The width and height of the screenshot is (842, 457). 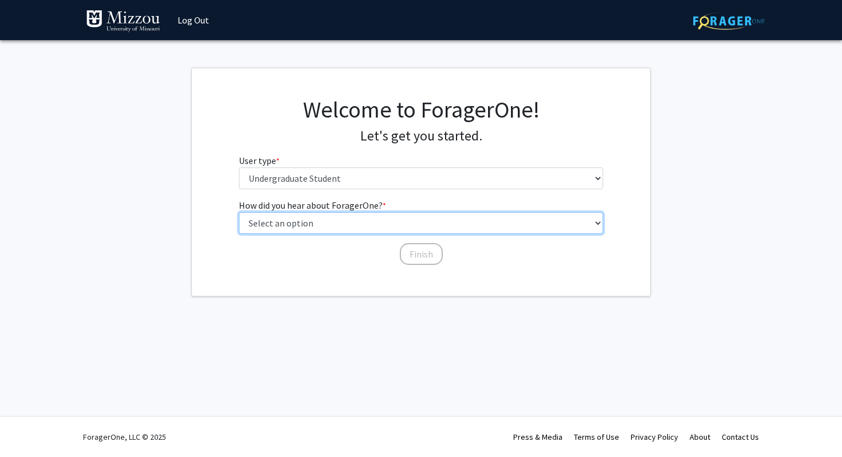 What do you see at coordinates (421, 109) in the screenshot?
I see `h1: Welcome to ForagerOne!` at bounding box center [421, 109].